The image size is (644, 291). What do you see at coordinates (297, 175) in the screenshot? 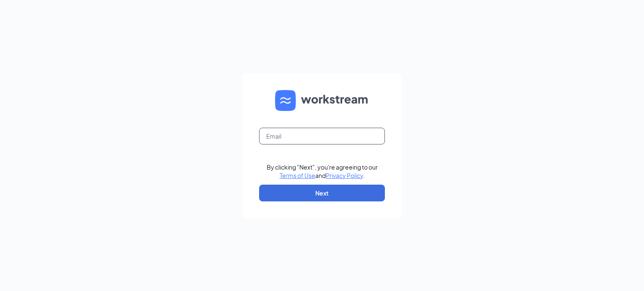
I see `a: Terms of Use` at bounding box center [297, 175].